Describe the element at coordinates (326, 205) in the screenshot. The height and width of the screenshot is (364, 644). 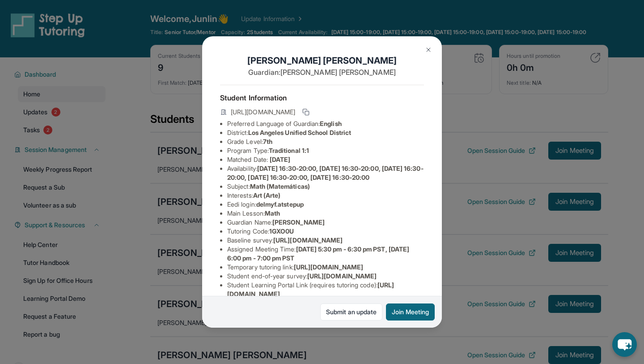
I see `li: Eedi login :` at that location.